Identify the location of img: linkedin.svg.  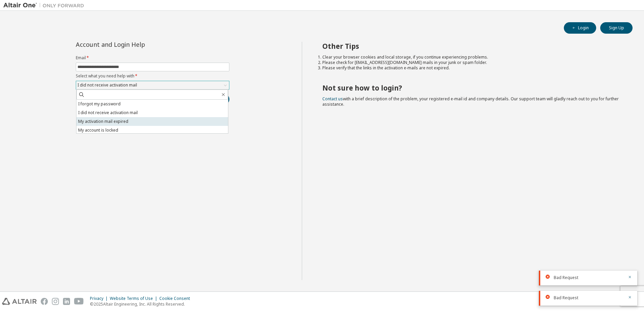
(66, 302).